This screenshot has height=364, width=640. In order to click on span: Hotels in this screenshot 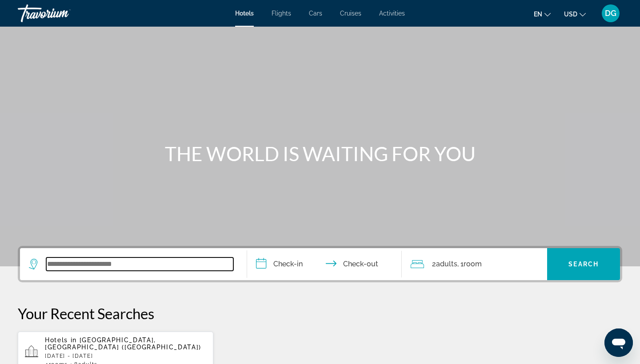, I will do `click(244, 13)`.